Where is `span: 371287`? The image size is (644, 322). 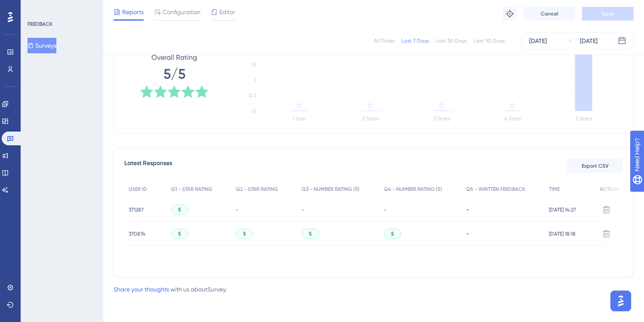
span: 371287 is located at coordinates (136, 210).